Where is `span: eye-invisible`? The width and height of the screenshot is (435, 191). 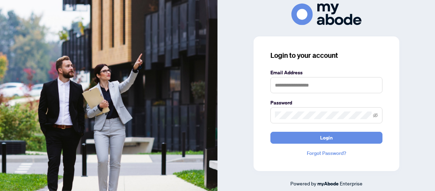 span: eye-invisible is located at coordinates (376, 115).